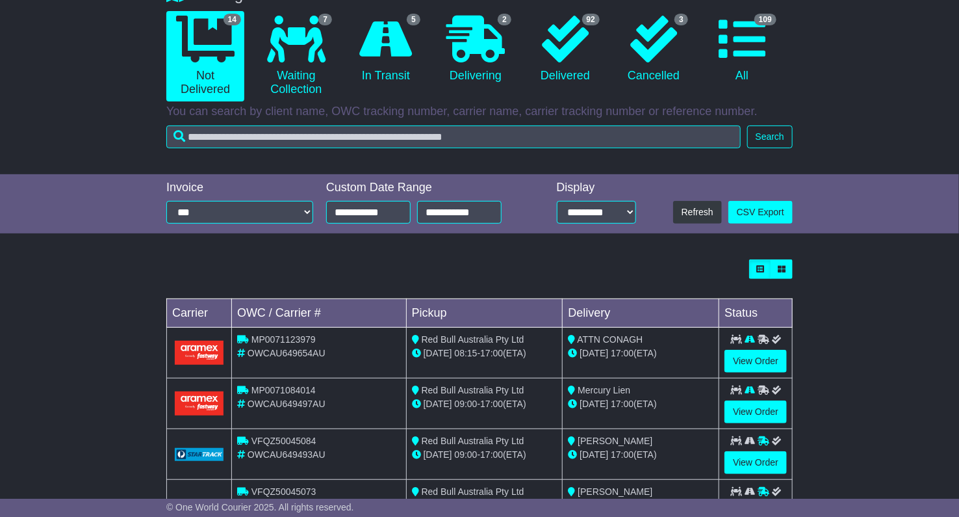  What do you see at coordinates (260, 507) in the screenshot?
I see `span: © One World Courier 2025. All rights reserved.` at bounding box center [260, 507].